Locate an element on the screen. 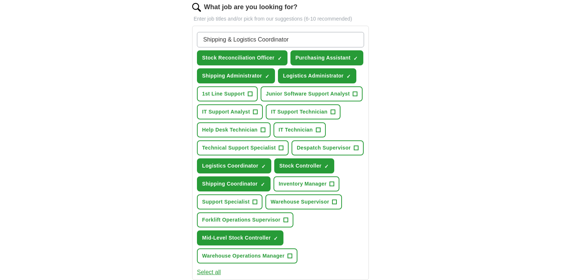  input: Type a job title and press enter is located at coordinates (280, 40).